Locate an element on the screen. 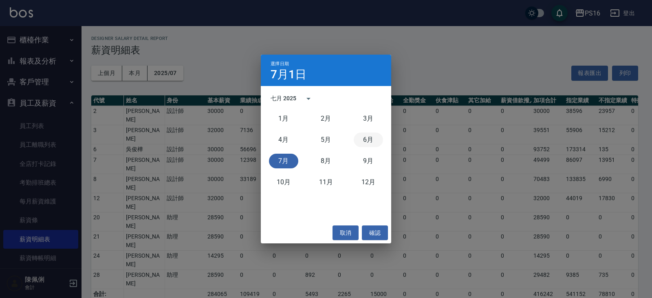 The width and height of the screenshot is (652, 298). button: 四月 is located at coordinates (284, 140).